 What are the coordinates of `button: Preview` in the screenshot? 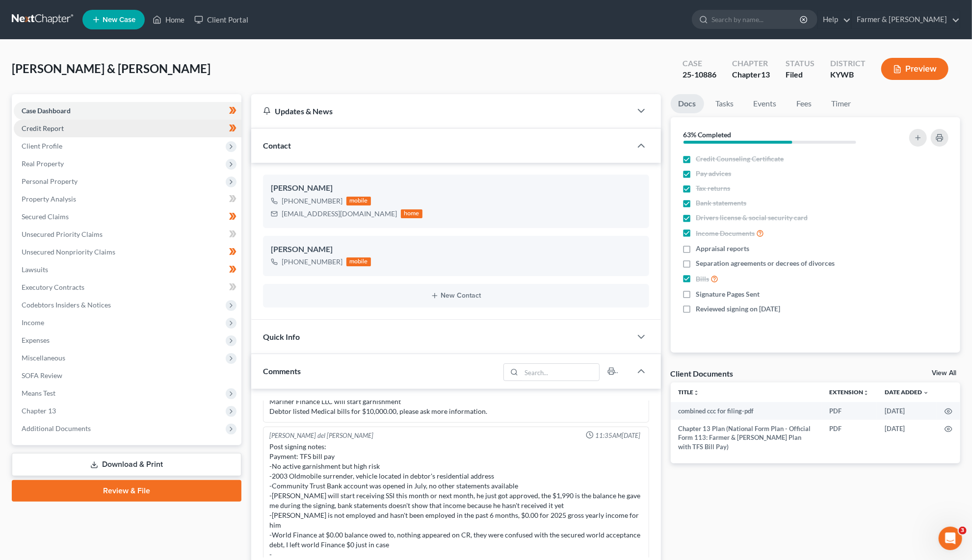 It's located at (915, 69).